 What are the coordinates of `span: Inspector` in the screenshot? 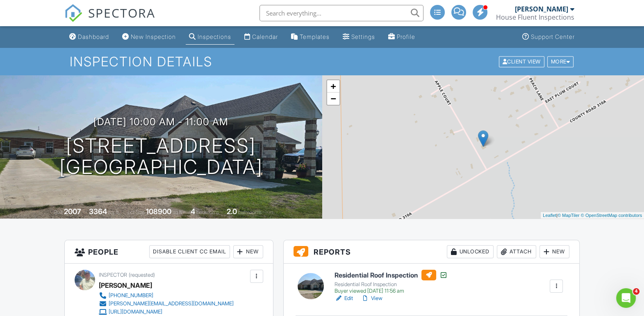 It's located at (113, 275).